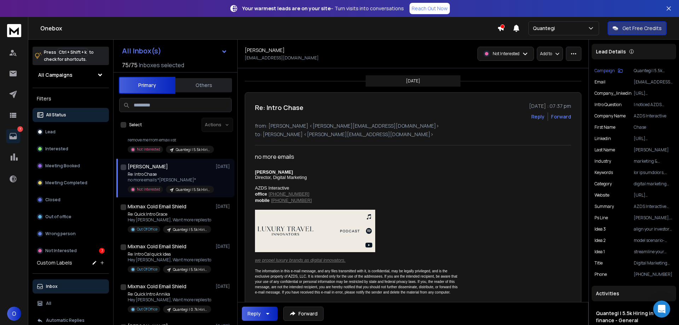  Describe the element at coordinates (170, 254) in the screenshot. I see `p: Re: Intro Cal quick idea` at that location.